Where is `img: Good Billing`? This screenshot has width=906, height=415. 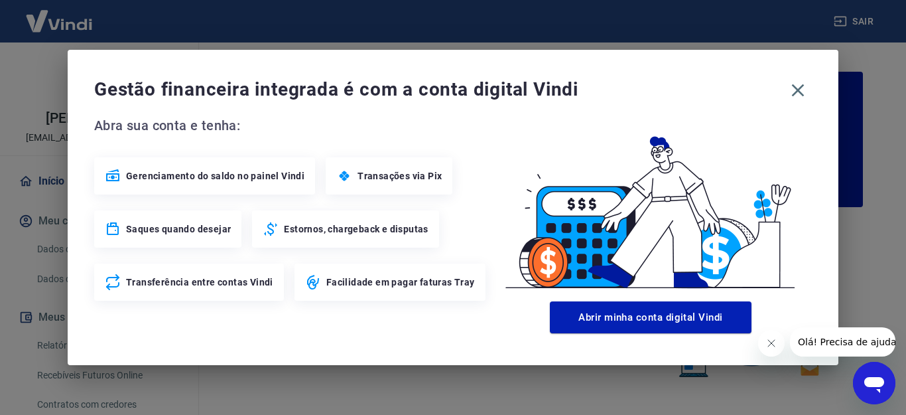 img: Good Billing is located at coordinates (651, 205).